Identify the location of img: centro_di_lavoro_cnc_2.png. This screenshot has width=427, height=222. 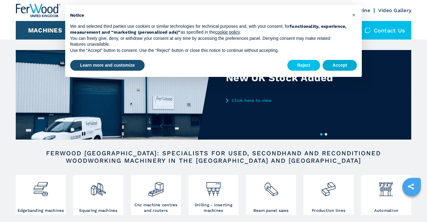
(156, 187).